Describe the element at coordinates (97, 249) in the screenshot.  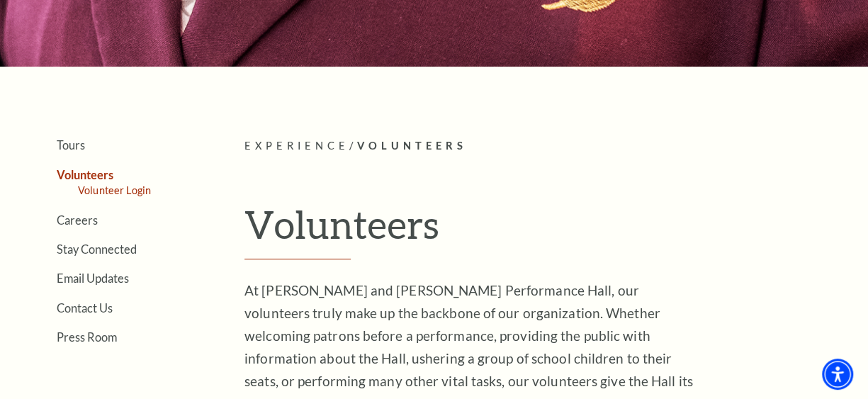
I see `a: Stay Connected` at that location.